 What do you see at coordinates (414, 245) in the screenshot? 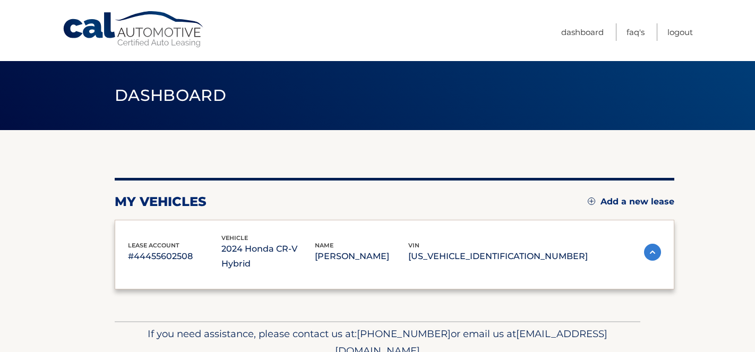
I see `span: vin` at bounding box center [414, 245].